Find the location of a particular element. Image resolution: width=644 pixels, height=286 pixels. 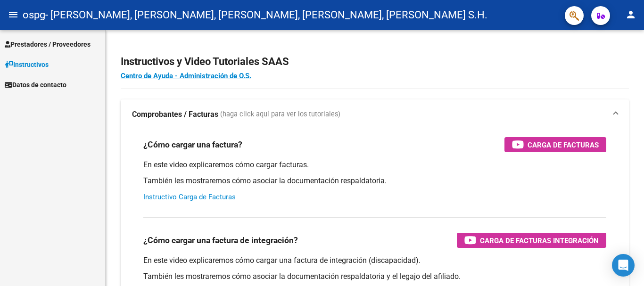

mat-icon: person is located at coordinates (631, 15).